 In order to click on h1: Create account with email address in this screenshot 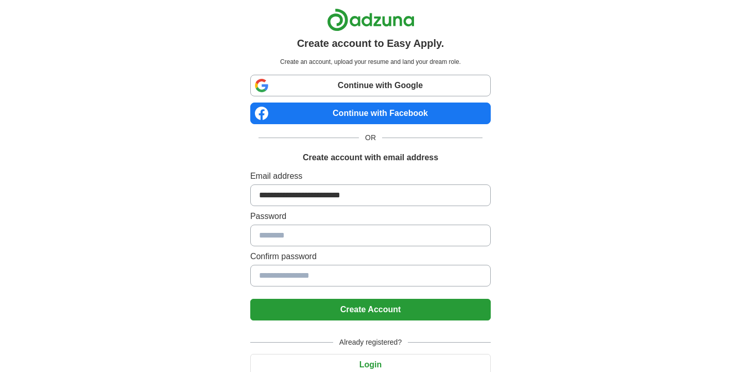, I will do `click(370, 158)`.